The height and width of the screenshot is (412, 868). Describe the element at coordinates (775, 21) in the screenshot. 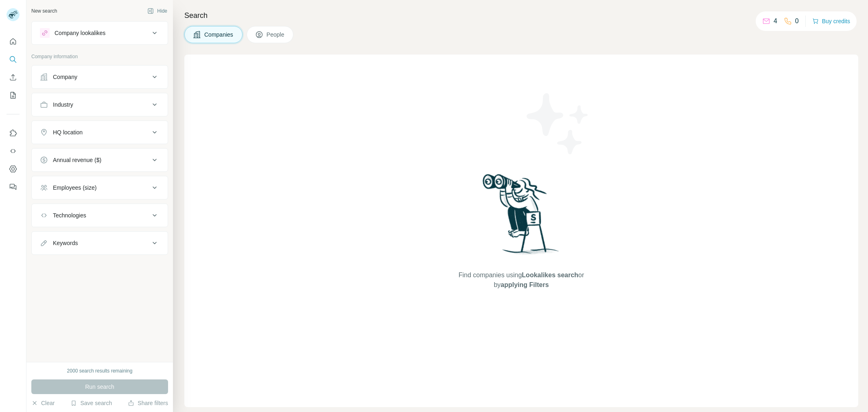

I see `p: 4` at that location.